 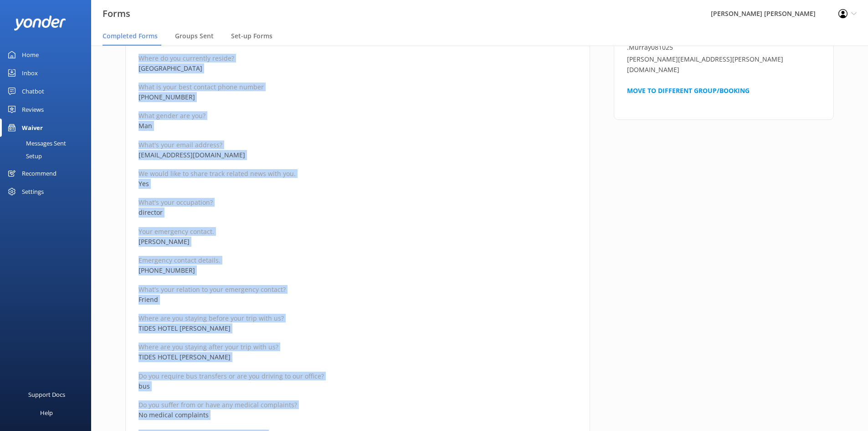 What do you see at coordinates (358, 317) in the screenshot?
I see `p: Where are you staying before your trip with us?` at bounding box center [358, 317].